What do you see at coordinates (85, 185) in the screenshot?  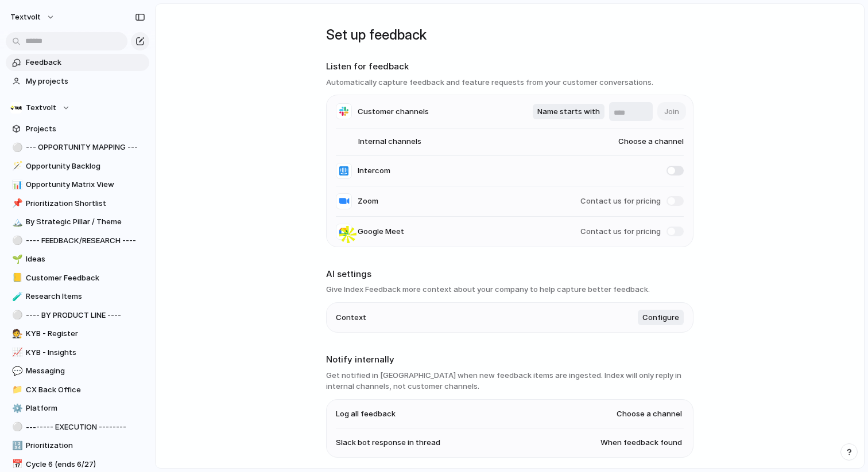 I see `span: Opportunity Matrix View` at bounding box center [85, 185].